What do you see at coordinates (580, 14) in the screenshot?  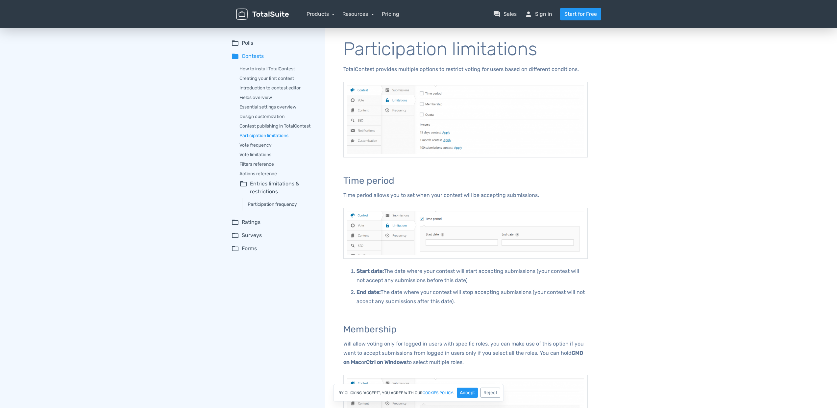 I see `a: Start for Free` at bounding box center [580, 14].